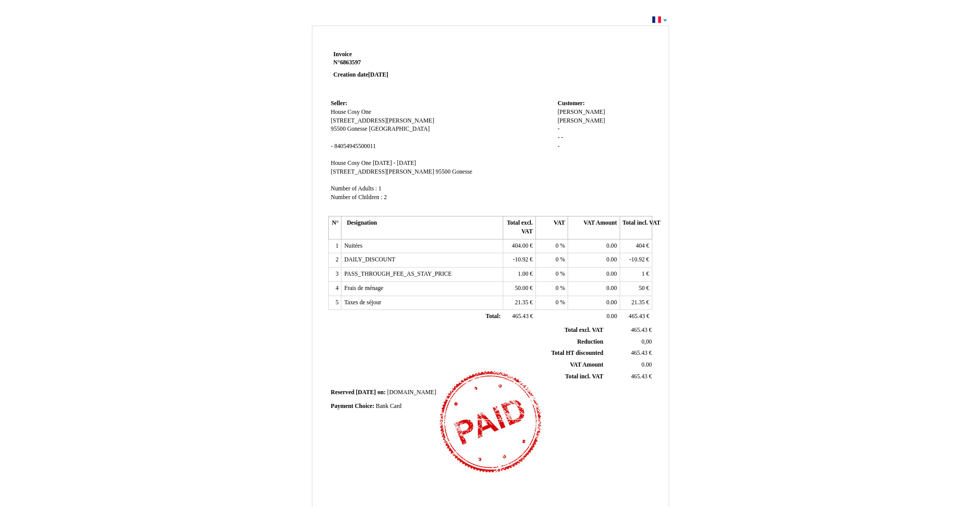  Describe the element at coordinates (388, 405) in the screenshot. I see `span: Bank Card` at that location.